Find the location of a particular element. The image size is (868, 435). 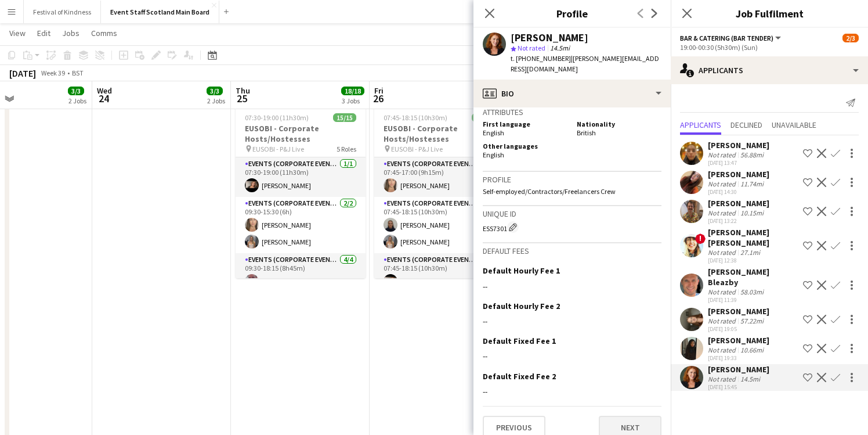

h3: EUSOBI - Corporate Hosts/Hostesses is located at coordinates (301, 133).